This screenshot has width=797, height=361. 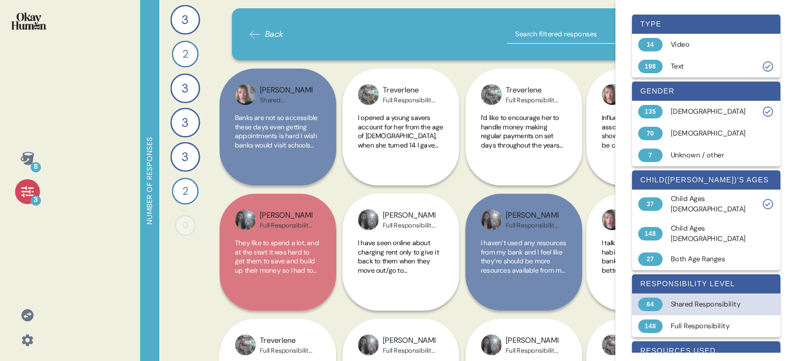 What do you see at coordinates (651, 66) in the screenshot?
I see `div: 198` at bounding box center [651, 66].